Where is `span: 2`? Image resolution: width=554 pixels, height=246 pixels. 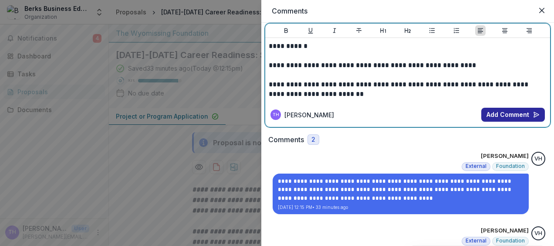 span: 2 is located at coordinates (313, 139).